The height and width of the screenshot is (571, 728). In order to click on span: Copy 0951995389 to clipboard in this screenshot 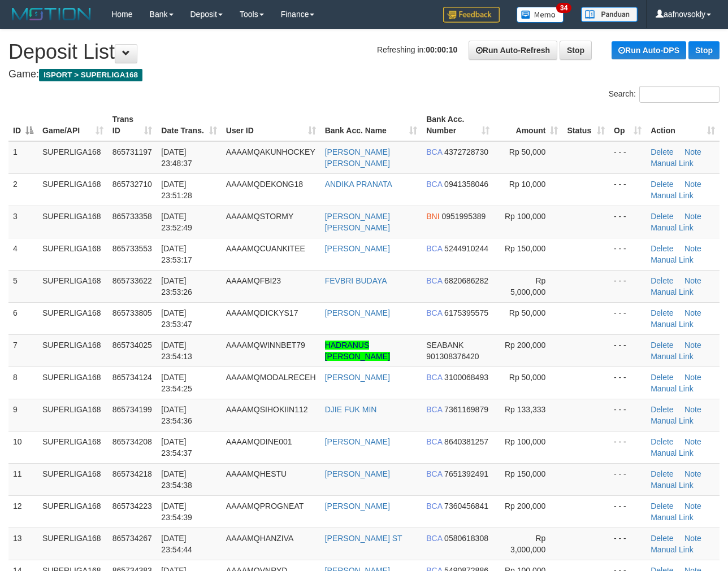, I will do `click(463, 216)`.